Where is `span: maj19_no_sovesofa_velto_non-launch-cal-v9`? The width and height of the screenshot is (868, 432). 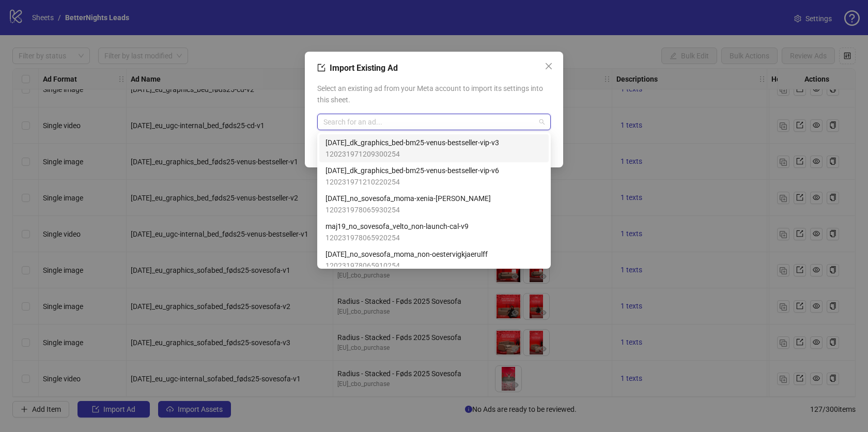
span: maj19_no_sovesofa_velto_non-launch-cal-v9 is located at coordinates (397, 227).